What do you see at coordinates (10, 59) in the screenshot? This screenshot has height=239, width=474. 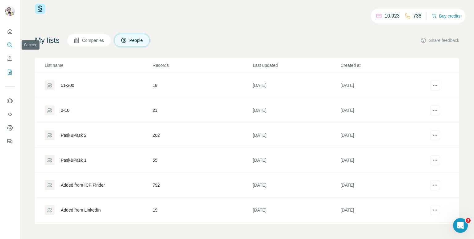 I see `button: Enrich CSV` at bounding box center [10, 59].